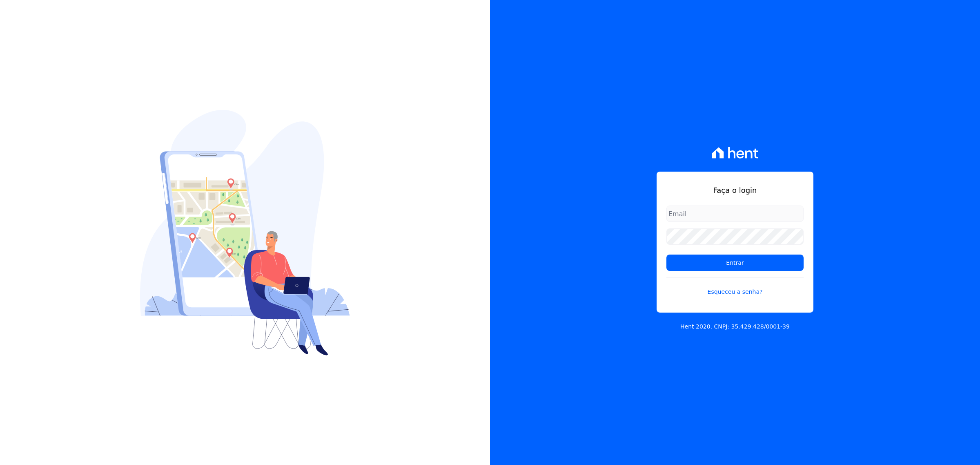 This screenshot has width=980, height=465. Describe the element at coordinates (735, 263) in the screenshot. I see `input: Entrar` at that location.